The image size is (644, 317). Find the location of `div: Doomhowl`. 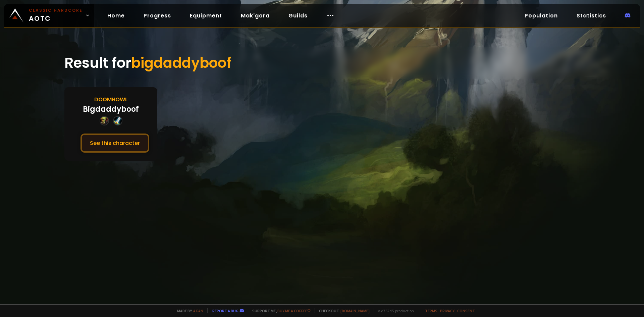

div: Doomhowl is located at coordinates (111, 99).